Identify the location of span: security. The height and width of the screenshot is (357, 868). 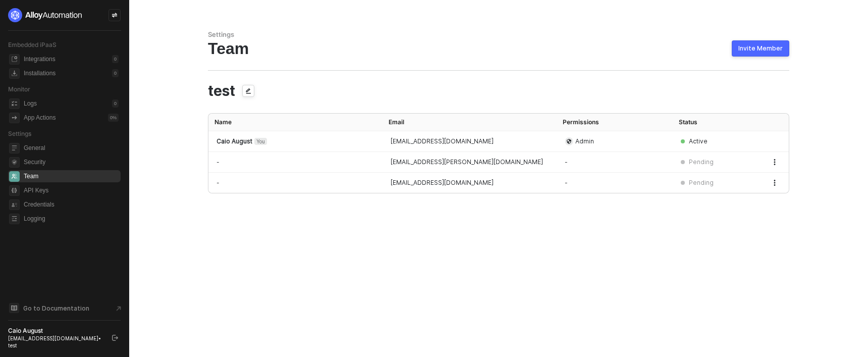
(14, 162).